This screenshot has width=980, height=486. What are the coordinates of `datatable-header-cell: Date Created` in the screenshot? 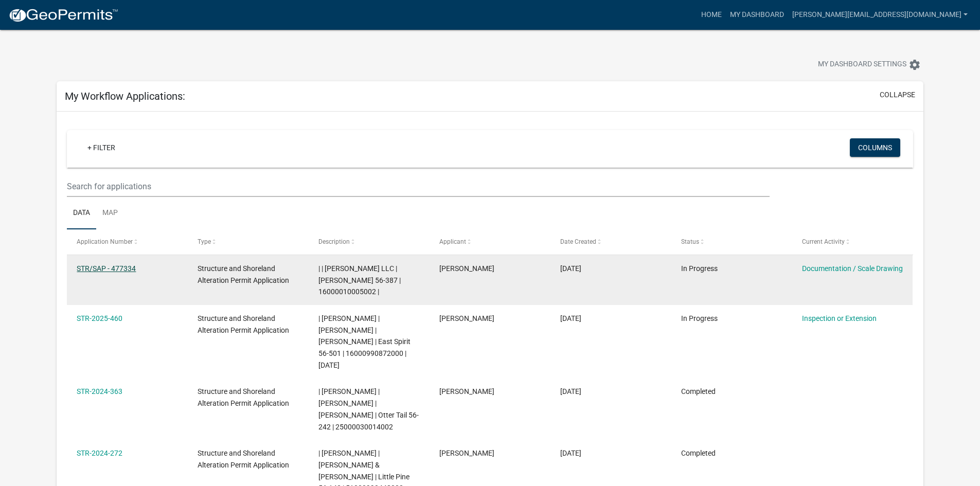 It's located at (610, 242).